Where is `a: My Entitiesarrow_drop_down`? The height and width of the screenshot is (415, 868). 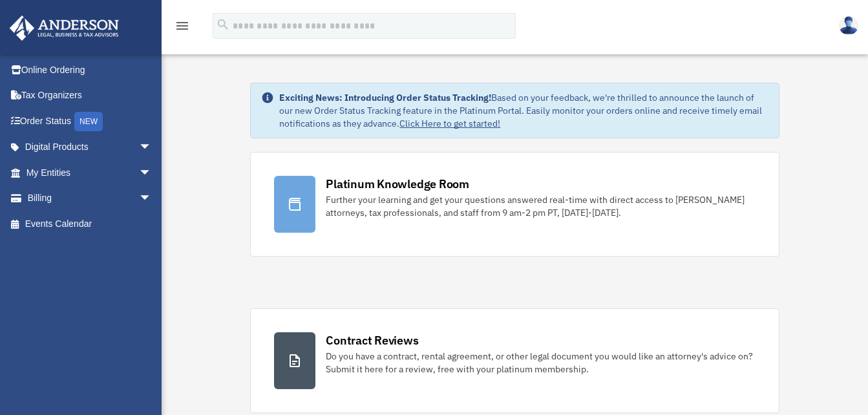 a: My Entitiesarrow_drop_down is located at coordinates (90, 172).